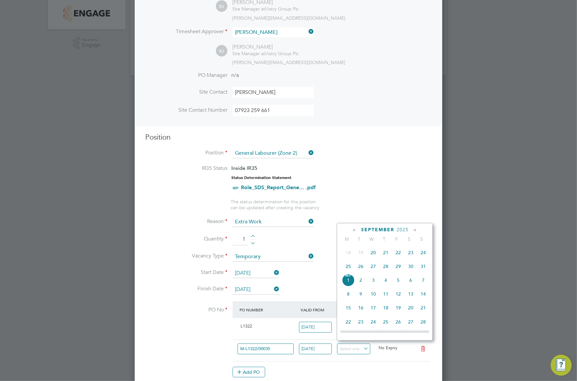 The image size is (577, 381). I want to click on span: 5, so click(398, 280).